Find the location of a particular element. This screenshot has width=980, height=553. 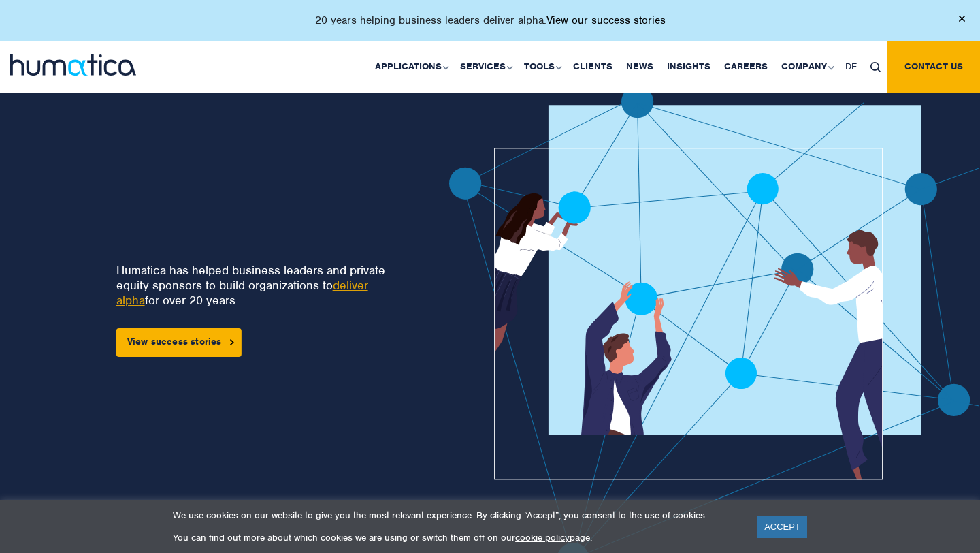

a: cookie policy is located at coordinates (543, 537).